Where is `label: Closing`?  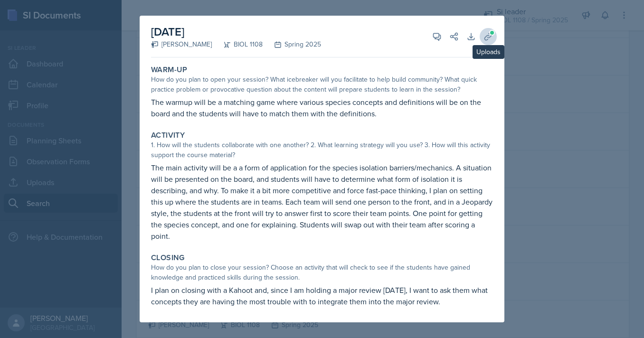
label: Closing is located at coordinates (167, 258).